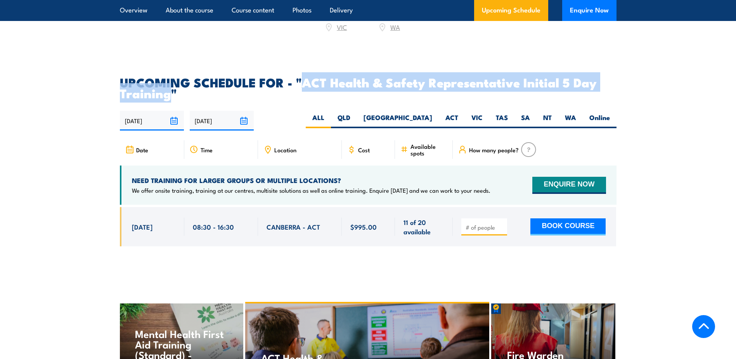 The height and width of the screenshot is (359, 736). Describe the element at coordinates (206, 149) in the screenshot. I see `span: Time` at that location.